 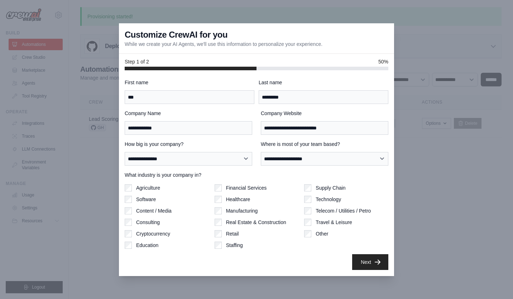 What do you see at coordinates (324, 82) in the screenshot?
I see `label: Last name` at bounding box center [324, 82].